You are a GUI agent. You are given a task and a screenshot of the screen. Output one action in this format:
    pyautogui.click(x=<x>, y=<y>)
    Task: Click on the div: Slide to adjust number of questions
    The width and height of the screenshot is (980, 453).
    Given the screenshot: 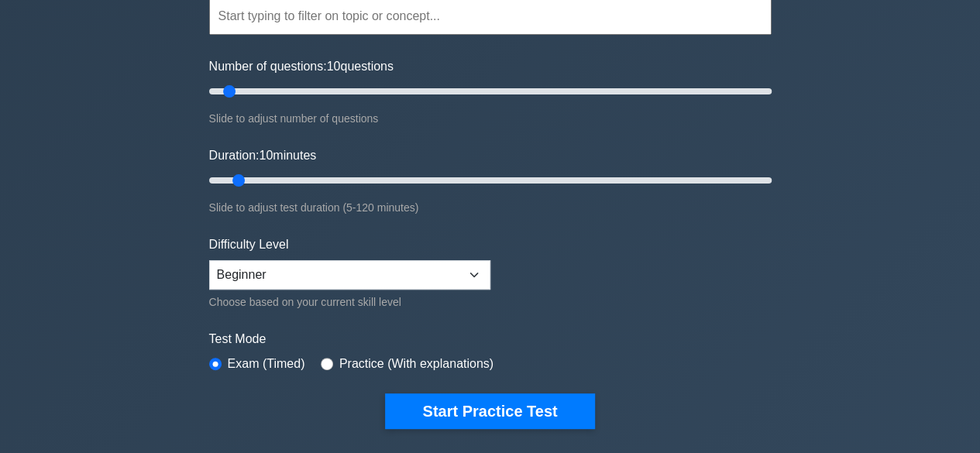 What is the action you would take?
    pyautogui.click(x=490, y=119)
    